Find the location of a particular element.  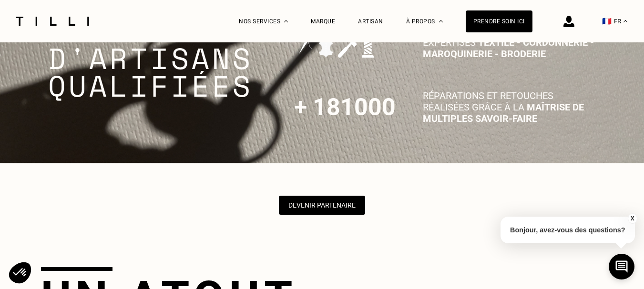

img: picto cordonnerie is located at coordinates (348, 48).